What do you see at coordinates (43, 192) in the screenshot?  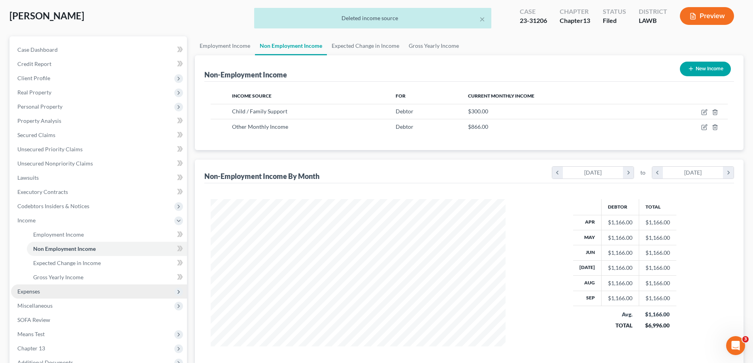 I see `span: Executory Contracts` at bounding box center [43, 192].